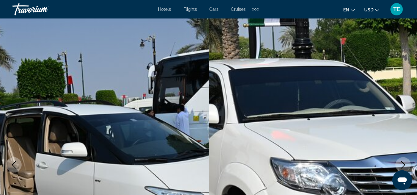 Image resolution: width=417 pixels, height=195 pixels. Describe the element at coordinates (403, 165) in the screenshot. I see `button: Next image` at that location.